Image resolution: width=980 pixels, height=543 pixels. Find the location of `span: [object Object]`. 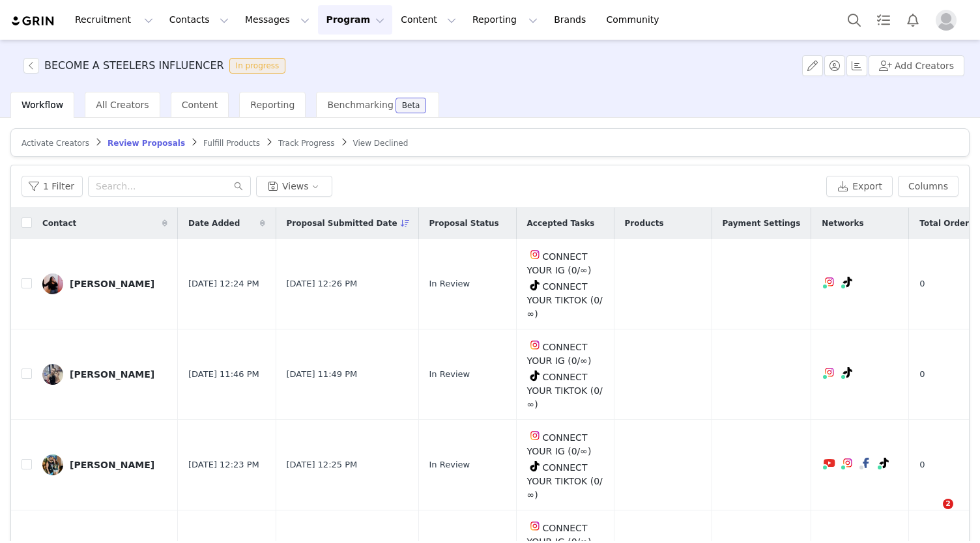

span: [object Object] is located at coordinates (157, 65).